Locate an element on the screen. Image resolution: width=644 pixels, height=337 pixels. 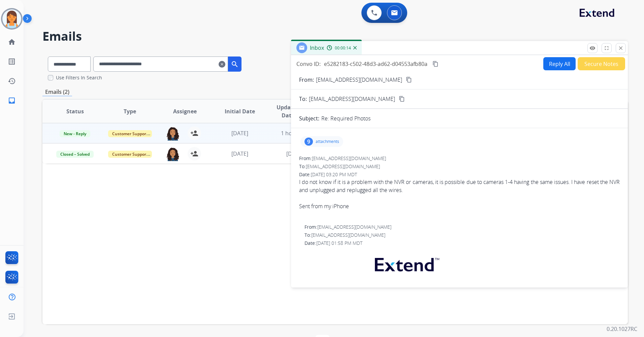
label: Use Filters In Search is located at coordinates (79, 78).